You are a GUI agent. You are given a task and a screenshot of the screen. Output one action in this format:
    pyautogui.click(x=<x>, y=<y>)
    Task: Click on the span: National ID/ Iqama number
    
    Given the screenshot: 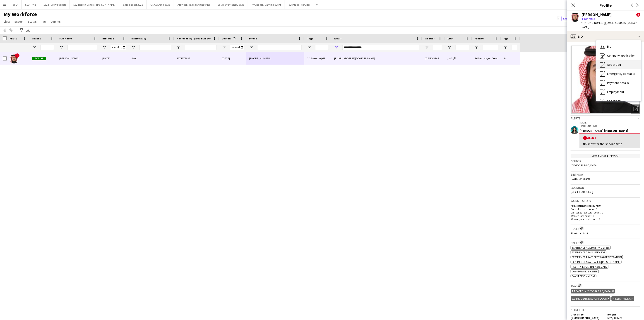 What is the action you would take?
    pyautogui.click(x=194, y=38)
    